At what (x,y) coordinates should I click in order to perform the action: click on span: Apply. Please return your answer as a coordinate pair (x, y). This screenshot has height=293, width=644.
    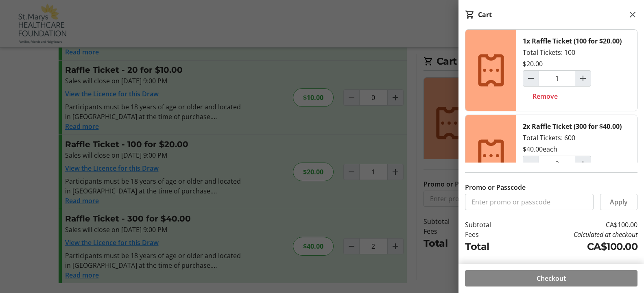
    Looking at the image, I should click on (619, 202).